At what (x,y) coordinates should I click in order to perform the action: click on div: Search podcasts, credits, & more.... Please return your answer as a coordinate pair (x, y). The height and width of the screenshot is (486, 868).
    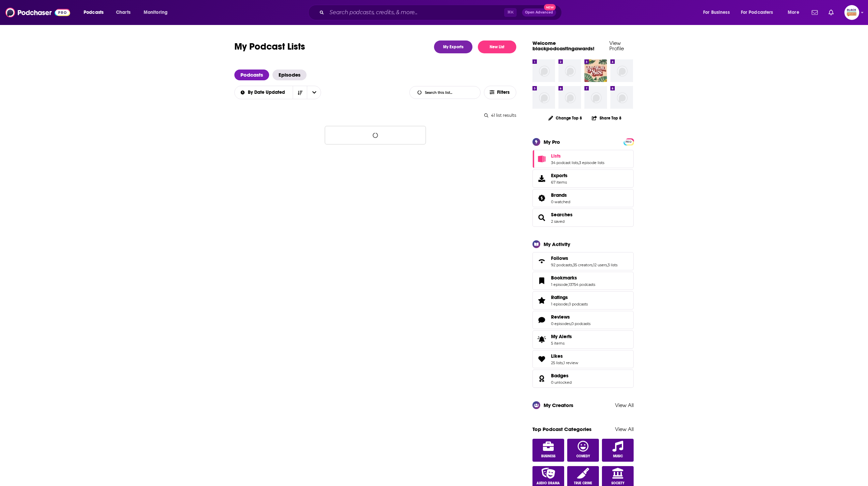
    Looking at the image, I should click on (441, 12).